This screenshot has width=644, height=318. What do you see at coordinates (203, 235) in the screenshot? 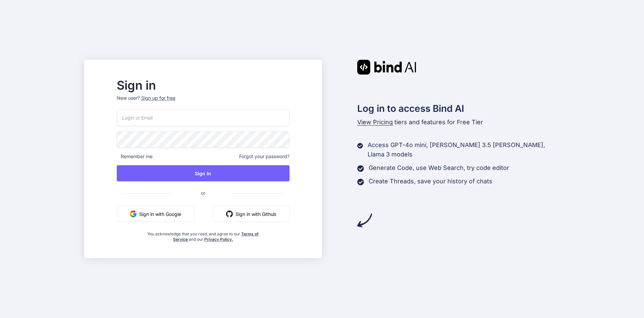
I see `div: You acknowledge that you read, and agree to our and our` at bounding box center [203, 235].